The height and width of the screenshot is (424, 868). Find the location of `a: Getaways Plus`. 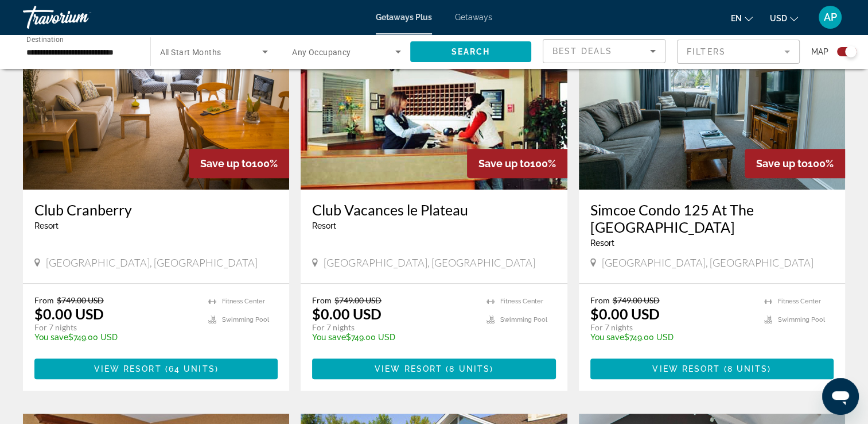

a: Getaways Plus is located at coordinates (404, 17).